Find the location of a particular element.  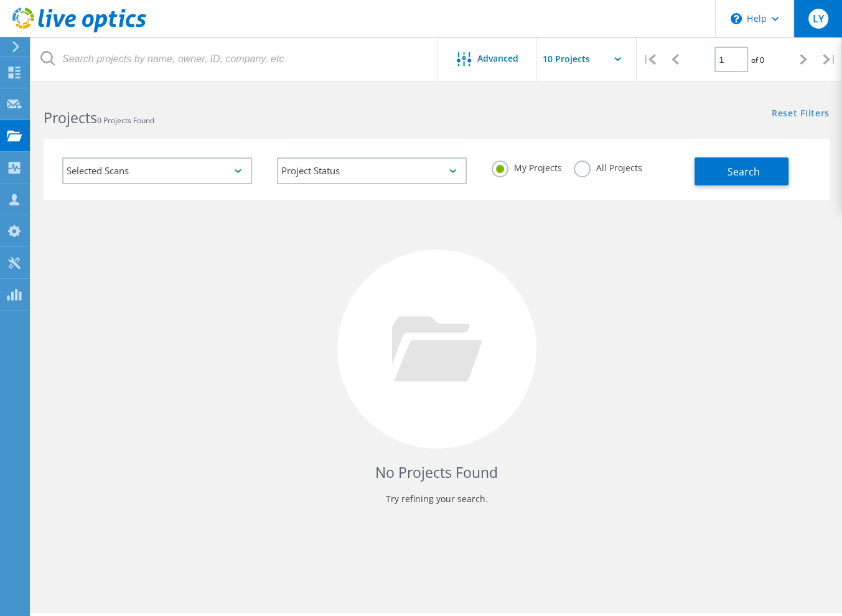

label: My Projects is located at coordinates (526, 166).